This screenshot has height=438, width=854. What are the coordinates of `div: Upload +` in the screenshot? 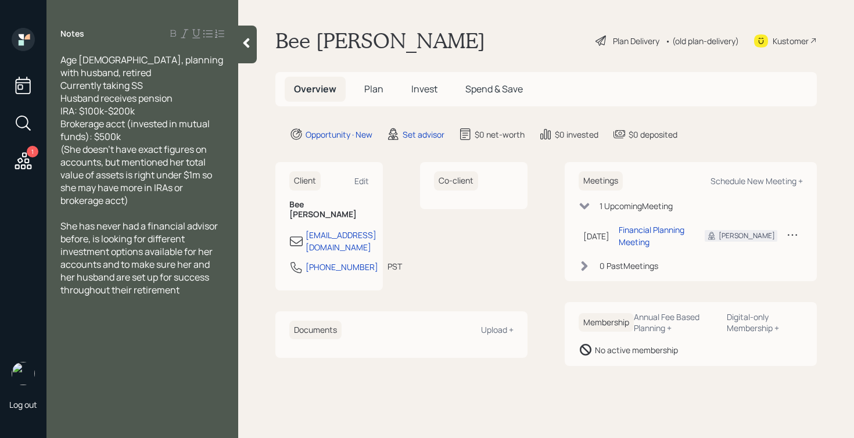 It's located at (497, 329).